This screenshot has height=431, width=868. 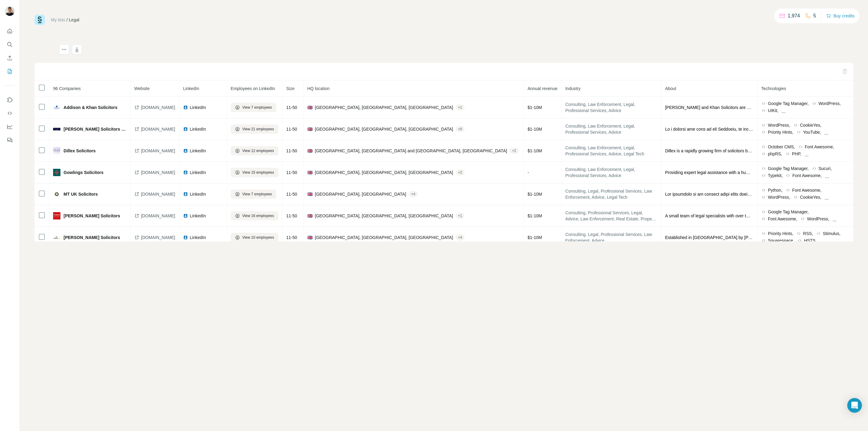 I want to click on span: Industry, so click(x=573, y=89).